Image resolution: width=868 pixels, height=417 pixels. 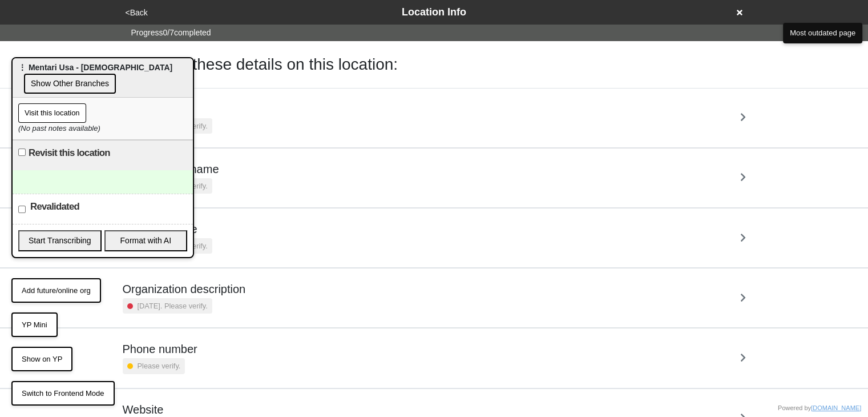 I want to click on h5: Phone number, so click(x=160, y=349).